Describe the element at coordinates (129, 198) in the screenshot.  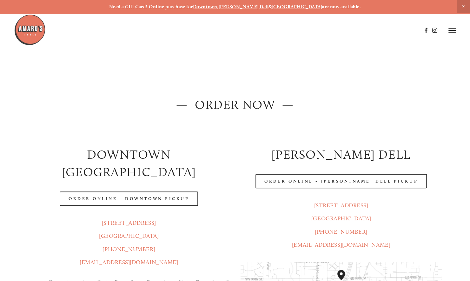
I see `a: Order Online - Downtown pickup` at that location.